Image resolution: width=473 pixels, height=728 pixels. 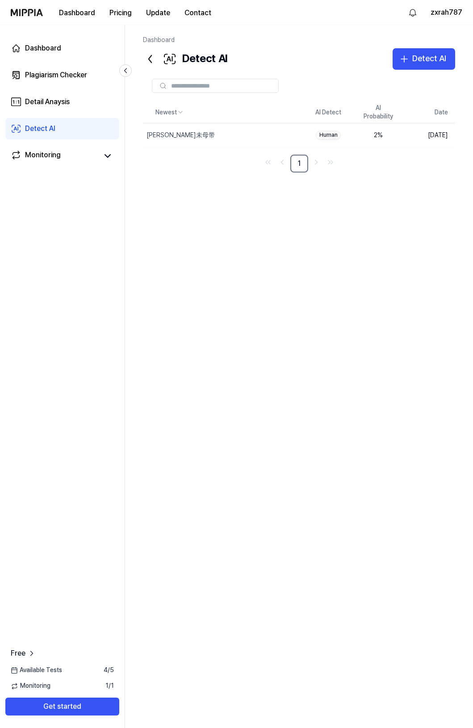 What do you see at coordinates (316, 162) in the screenshot?
I see `a: Go to next page` at bounding box center [316, 162].